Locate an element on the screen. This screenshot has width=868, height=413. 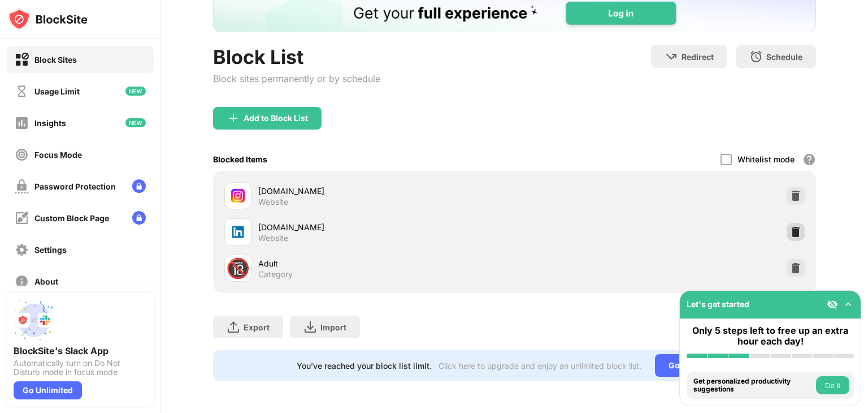
div: Focus Mode is located at coordinates (58, 154).